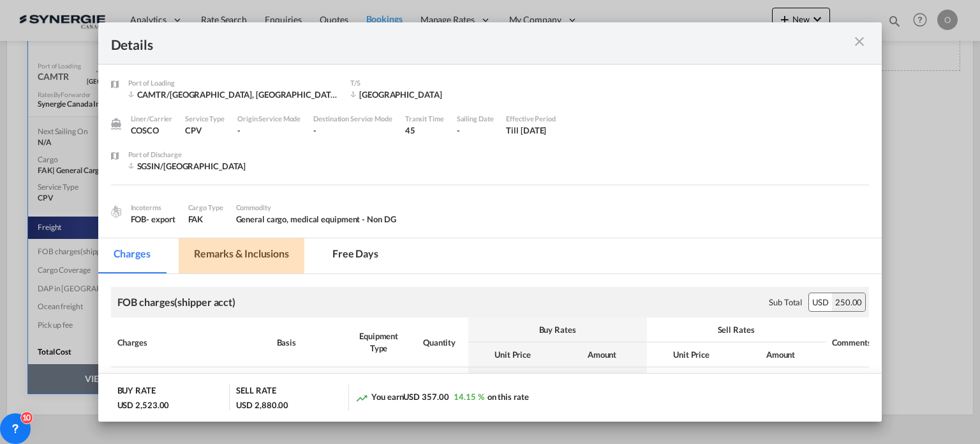 The image size is (980, 444). Describe the element at coordinates (425, 131) in the screenshot. I see `div: 45` at that location.